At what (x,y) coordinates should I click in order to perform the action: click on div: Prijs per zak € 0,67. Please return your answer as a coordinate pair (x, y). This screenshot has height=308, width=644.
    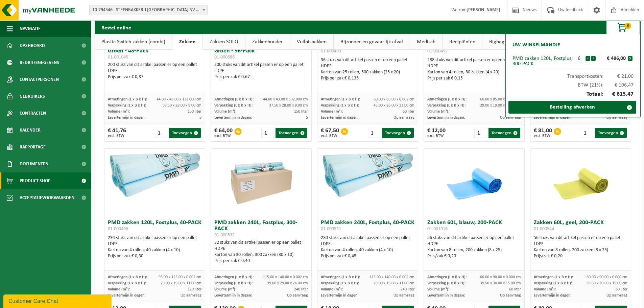
    Looking at the image, I should click on (261, 77).